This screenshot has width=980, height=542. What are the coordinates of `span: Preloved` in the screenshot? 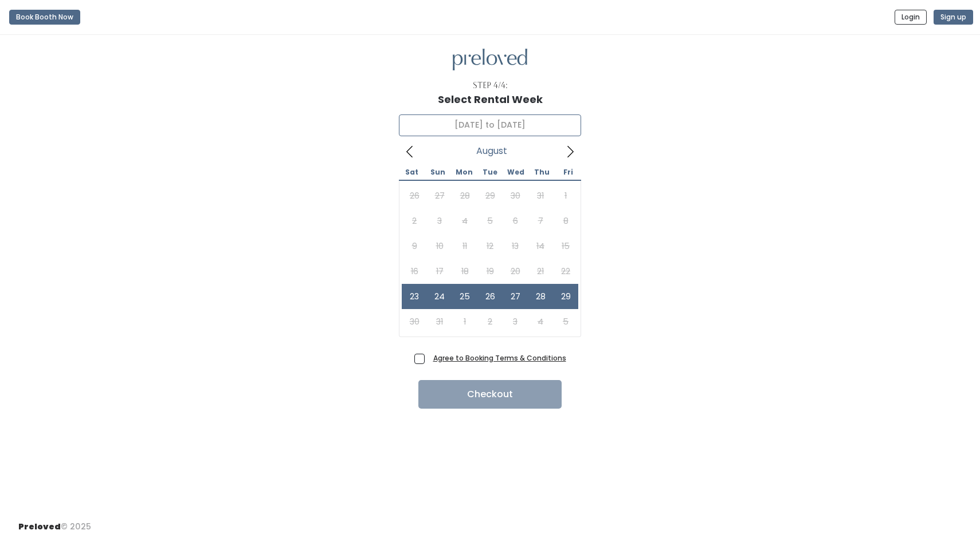 It's located at (40, 527).